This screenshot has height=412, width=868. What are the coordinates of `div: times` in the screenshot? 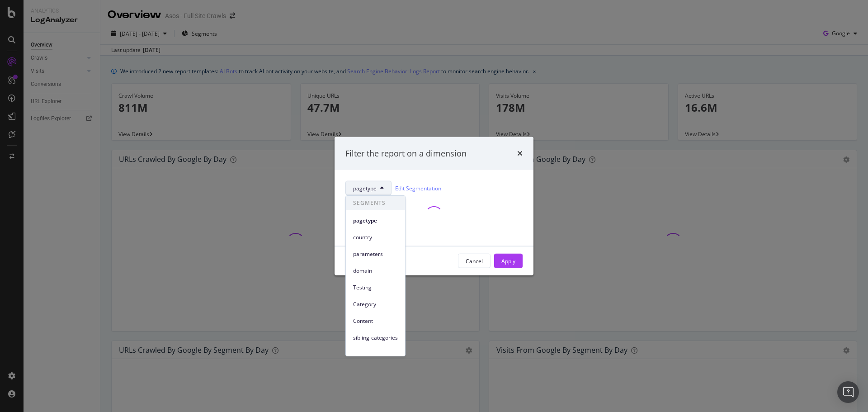 It's located at (519, 153).